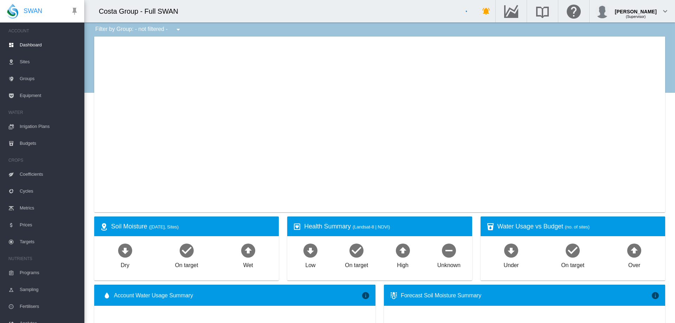  What do you see at coordinates (33, 11) in the screenshot?
I see `span: SWAN` at bounding box center [33, 11].